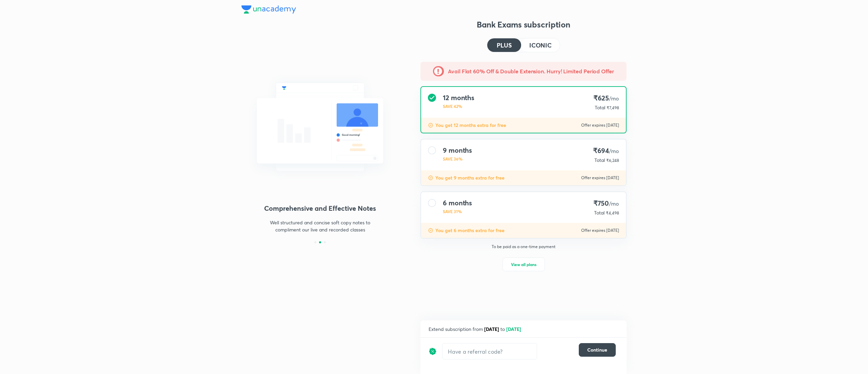 Image resolution: width=868 pixels, height=374 pixels. Describe the element at coordinates (470, 230) in the screenshot. I see `p: You get 6 months extra for free` at that location.